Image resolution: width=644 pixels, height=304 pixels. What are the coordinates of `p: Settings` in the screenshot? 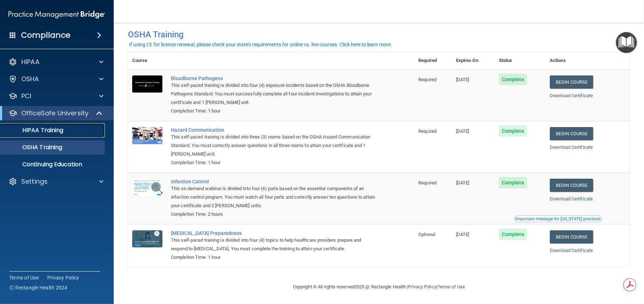 It's located at (35, 181).